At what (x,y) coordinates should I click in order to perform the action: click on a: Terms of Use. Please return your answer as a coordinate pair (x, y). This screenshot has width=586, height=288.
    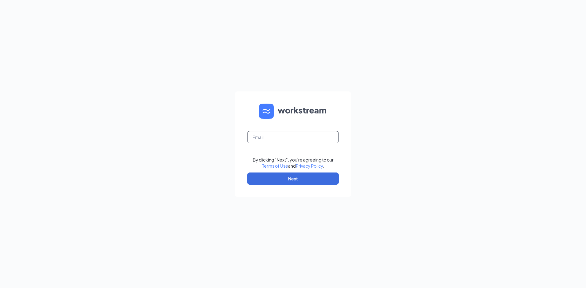
    Looking at the image, I should click on (275, 166).